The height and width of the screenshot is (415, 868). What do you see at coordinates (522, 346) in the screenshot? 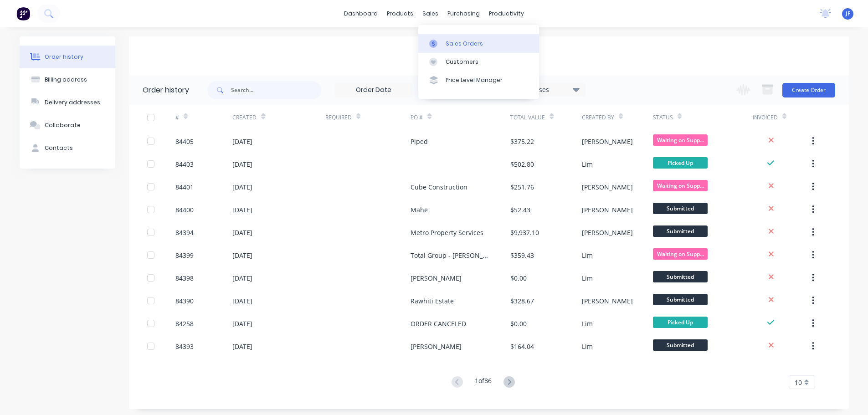
I see `div: $164.04` at bounding box center [522, 346].